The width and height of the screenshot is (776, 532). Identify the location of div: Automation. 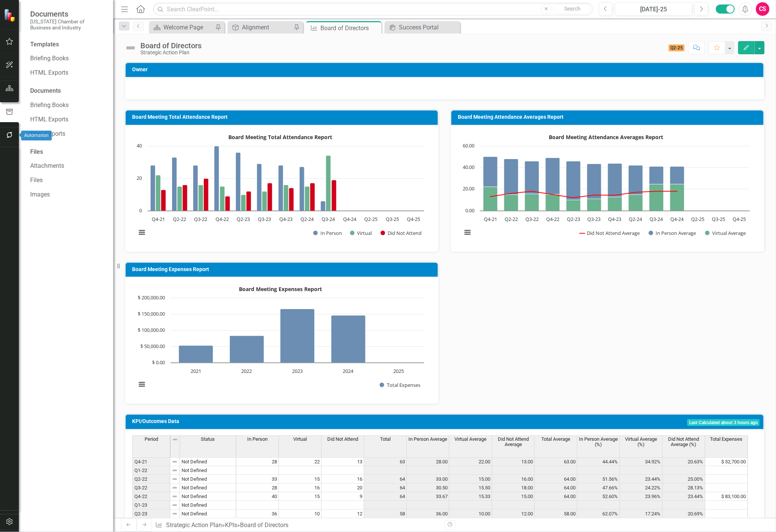
(36, 136).